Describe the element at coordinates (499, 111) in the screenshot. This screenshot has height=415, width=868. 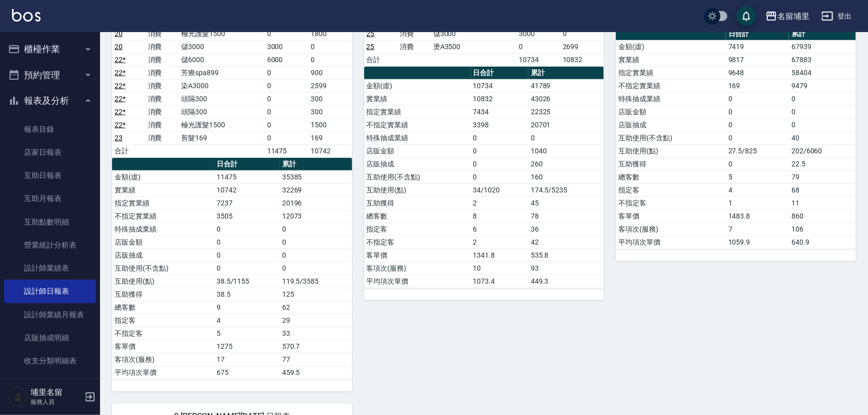
I see `td: 7434` at that location.